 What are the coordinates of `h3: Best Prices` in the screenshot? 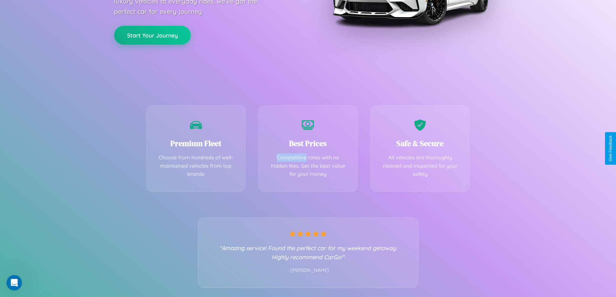 It's located at (308, 143).